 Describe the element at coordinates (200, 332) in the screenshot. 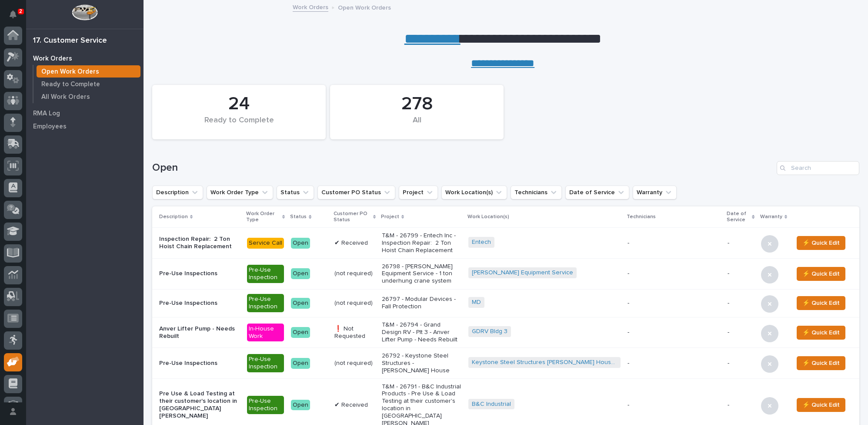

I see `p: Anver Lifter Pump - Needs Rebuilt` at that location.